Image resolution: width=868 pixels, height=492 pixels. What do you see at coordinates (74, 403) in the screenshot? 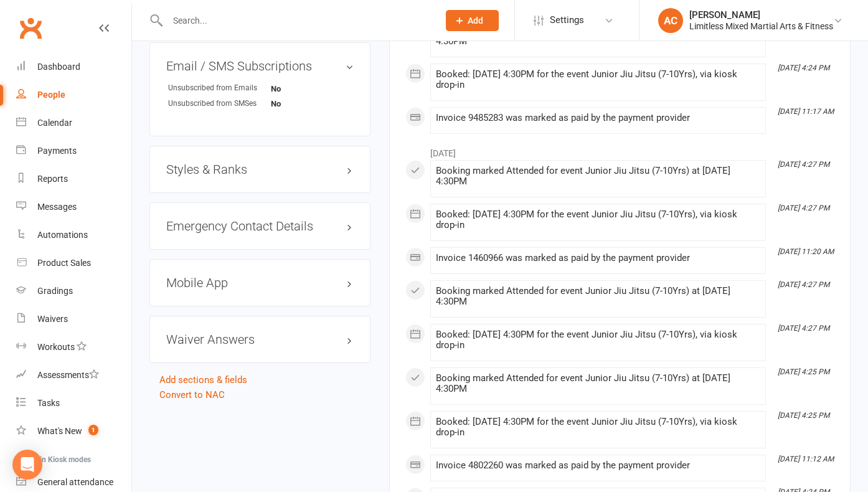
I see `a: Tasks` at bounding box center [74, 403].